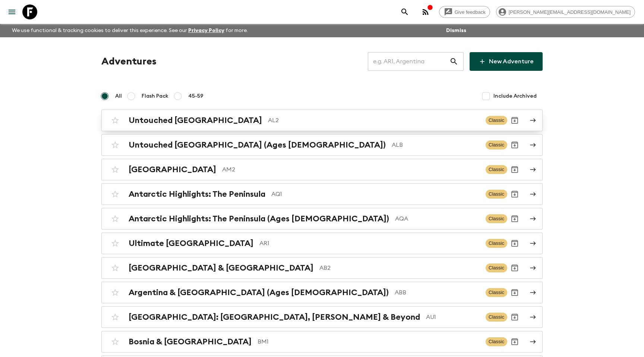 The height and width of the screenshot is (357, 644). I want to click on p: AL2, so click(374, 120).